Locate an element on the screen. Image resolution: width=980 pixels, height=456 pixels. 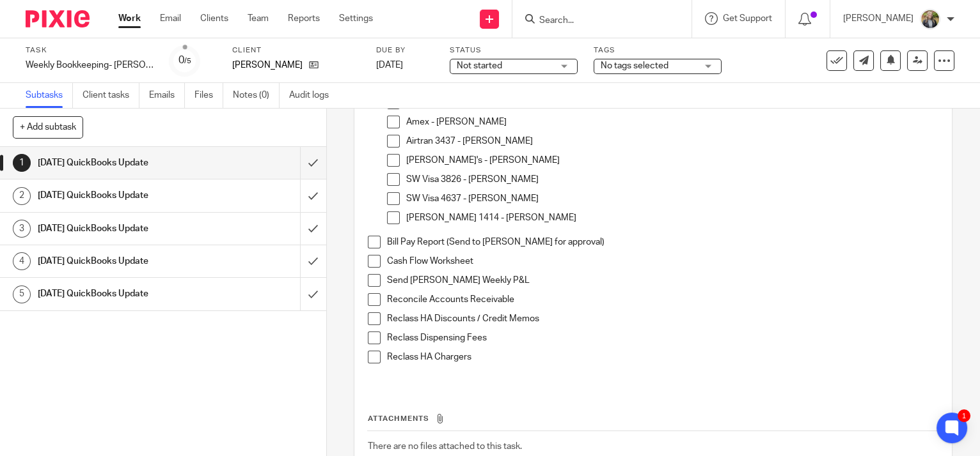
a: Work is located at coordinates (129, 19).